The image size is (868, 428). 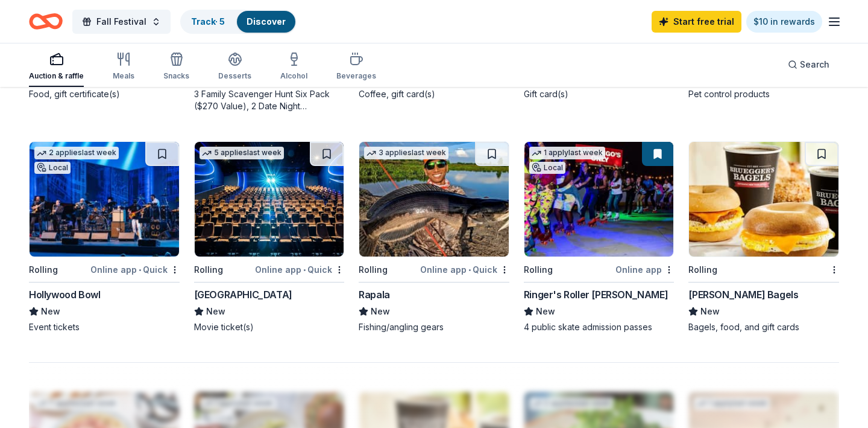 I want to click on button: Auction & raffle, so click(x=56, y=67).